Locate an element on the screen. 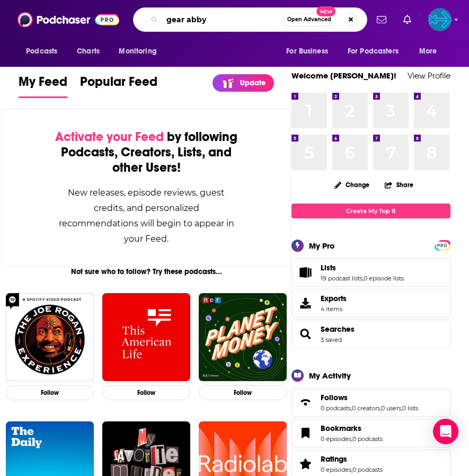 This screenshot has height=476, width=469. img: The Joe Rogan Experience is located at coordinates (50, 337).